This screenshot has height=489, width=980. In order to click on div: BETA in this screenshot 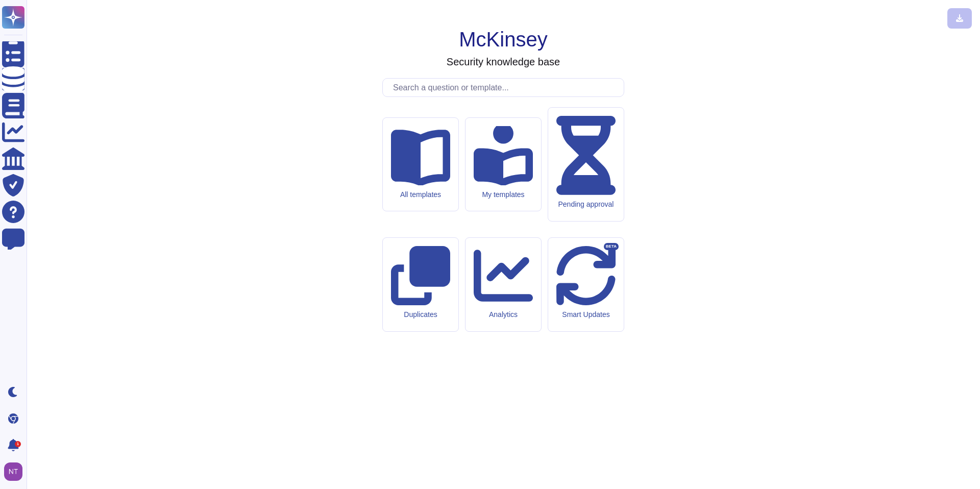, I will do `click(611, 246)`.